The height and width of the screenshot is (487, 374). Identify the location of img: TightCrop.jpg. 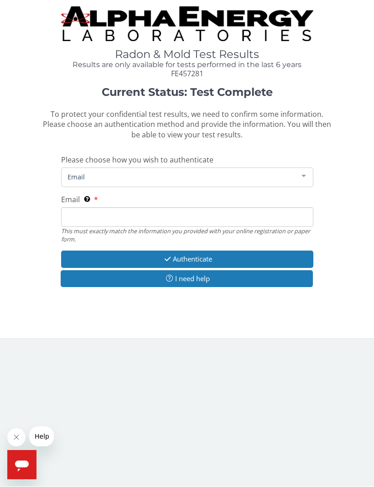
(187, 24).